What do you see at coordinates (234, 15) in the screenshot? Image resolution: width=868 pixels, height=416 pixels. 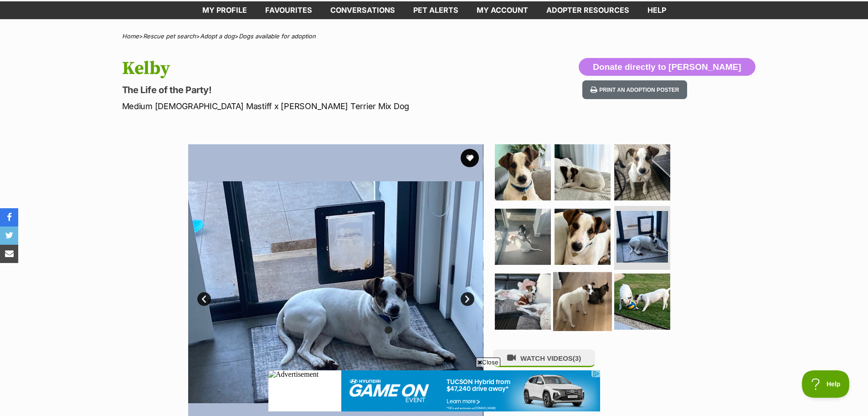 I see `div: TUCSON Hybrid from $47,240 drive away*` at bounding box center [234, 15].